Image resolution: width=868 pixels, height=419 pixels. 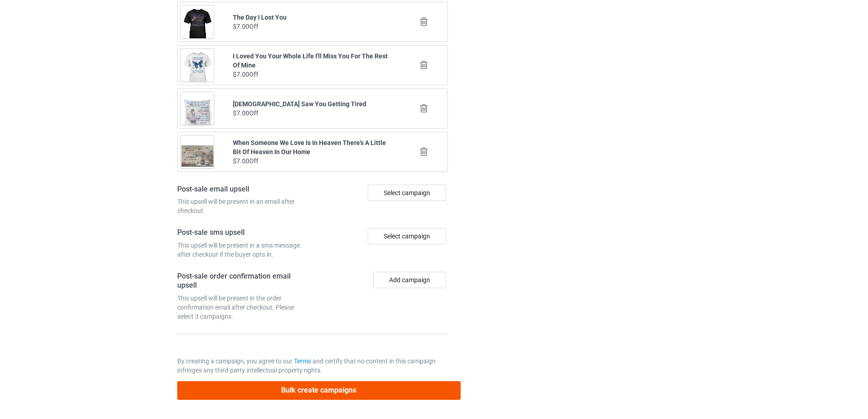 What do you see at coordinates (243, 308) in the screenshot?
I see `div: This upsell will be present in the order confirmation email after checkout. Please select 3 campa...` at bounding box center [243, 308].